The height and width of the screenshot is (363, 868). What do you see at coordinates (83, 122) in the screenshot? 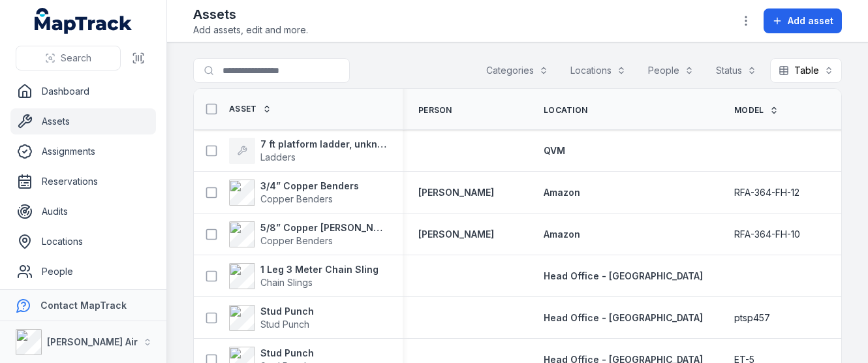
I see `a: Assets` at bounding box center [83, 122].